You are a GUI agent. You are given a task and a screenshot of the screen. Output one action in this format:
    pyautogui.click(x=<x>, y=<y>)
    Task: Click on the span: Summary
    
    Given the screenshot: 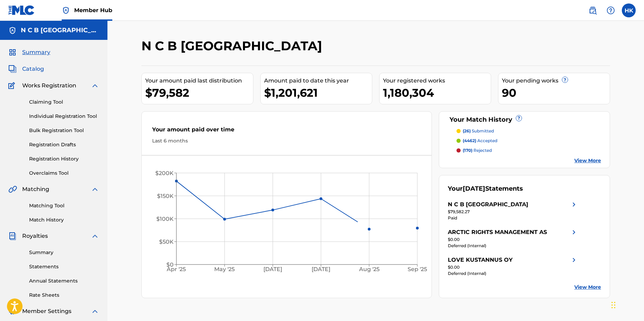 What is the action you would take?
    pyautogui.click(x=36, y=52)
    